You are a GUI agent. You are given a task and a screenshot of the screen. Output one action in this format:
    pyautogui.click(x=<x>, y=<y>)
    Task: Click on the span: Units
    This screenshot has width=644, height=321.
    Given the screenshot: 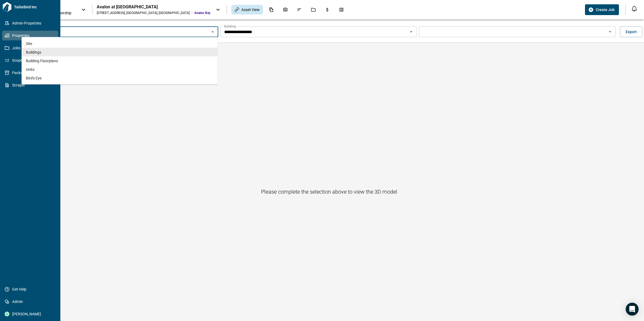 What is the action you would take?
    pyautogui.click(x=30, y=70)
    